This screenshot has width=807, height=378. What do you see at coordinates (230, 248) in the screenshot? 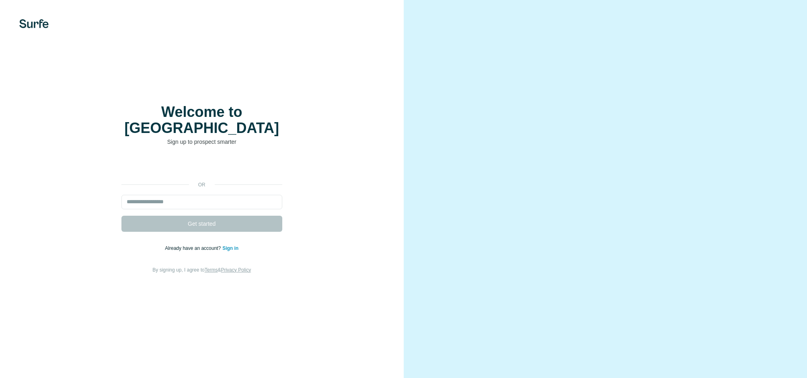
I see `a: Sign in` at bounding box center [230, 248].